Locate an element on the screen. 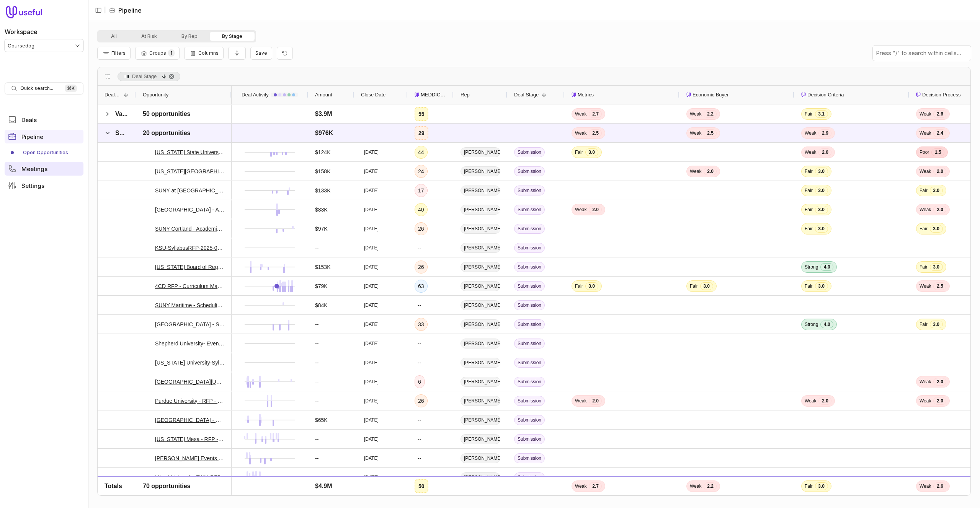  div: 50 opportunities is located at coordinates (167, 114).